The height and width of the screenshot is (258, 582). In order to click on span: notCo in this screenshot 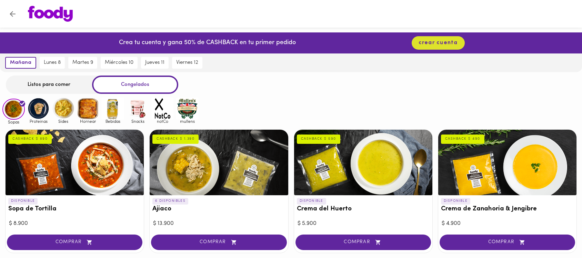, I will do `click(162, 121)`.